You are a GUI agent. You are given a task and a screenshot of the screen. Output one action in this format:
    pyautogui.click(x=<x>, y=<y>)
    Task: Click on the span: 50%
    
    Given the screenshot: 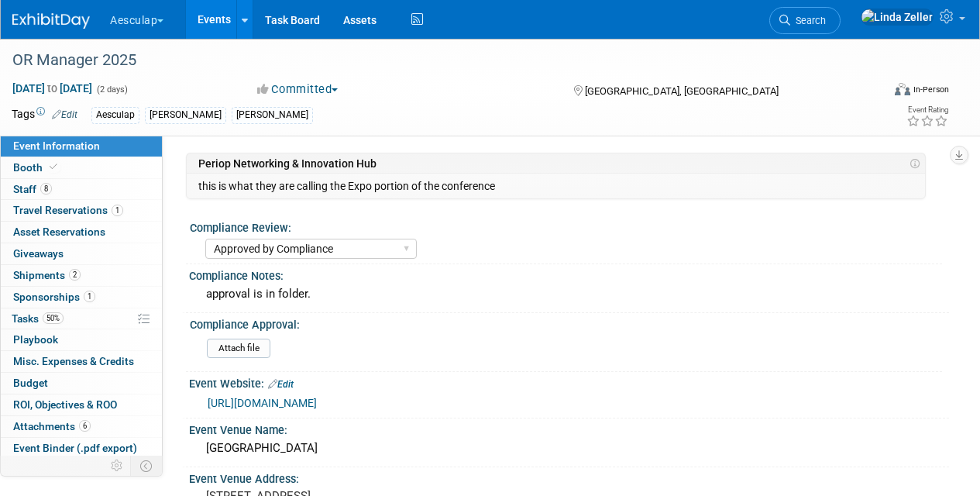 What is the action you would take?
    pyautogui.click(x=52, y=318)
    